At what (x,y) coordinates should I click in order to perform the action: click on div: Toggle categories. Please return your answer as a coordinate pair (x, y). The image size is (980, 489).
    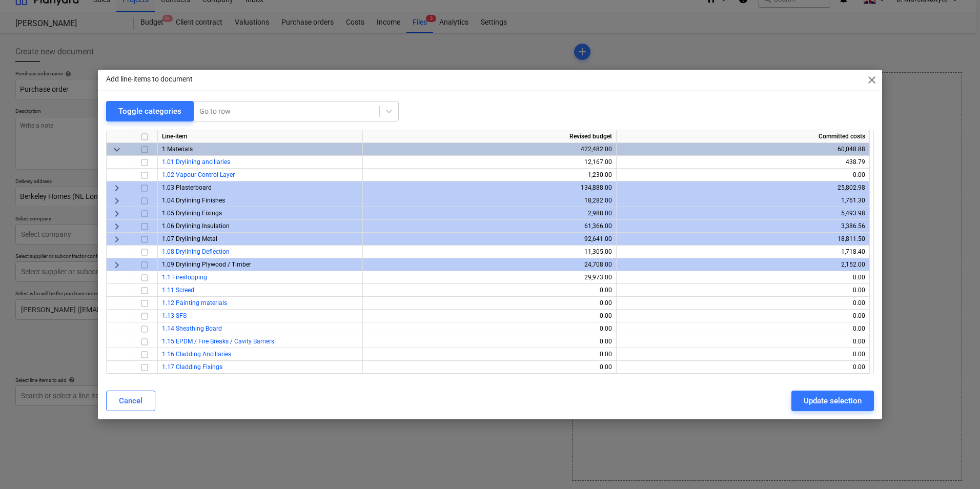
    Looking at the image, I should click on (149, 112).